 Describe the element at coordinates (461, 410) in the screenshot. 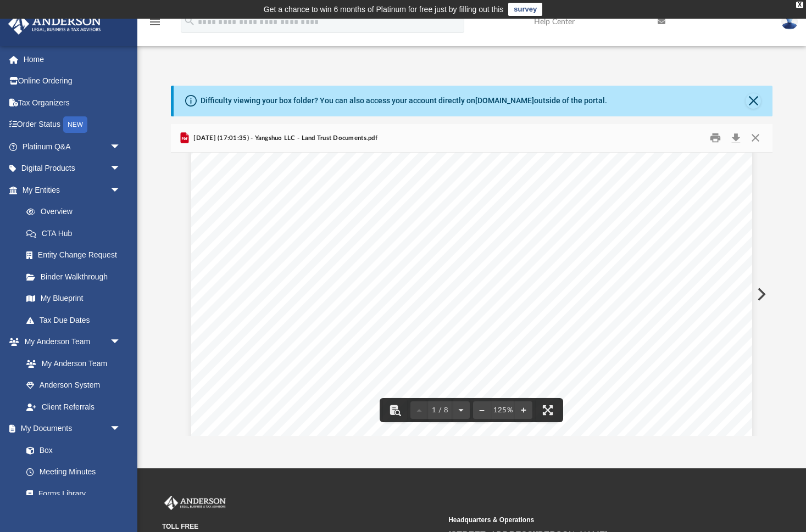

I see `button: Next page` at that location.